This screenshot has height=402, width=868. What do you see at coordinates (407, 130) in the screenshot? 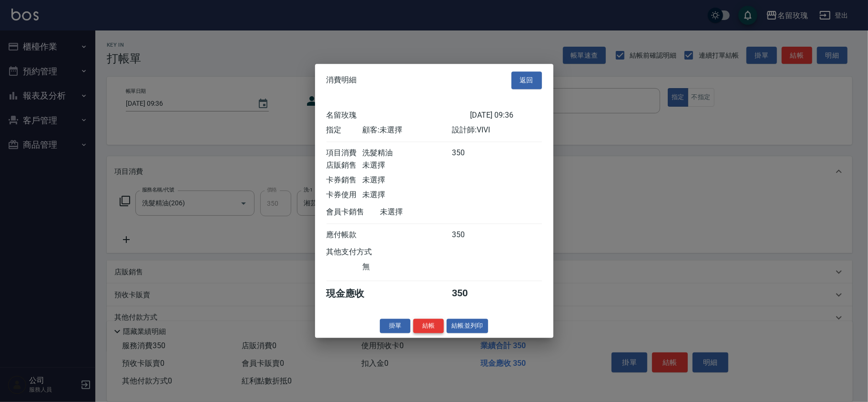
I see `div: 顧客: 未選擇` at bounding box center [407, 130].